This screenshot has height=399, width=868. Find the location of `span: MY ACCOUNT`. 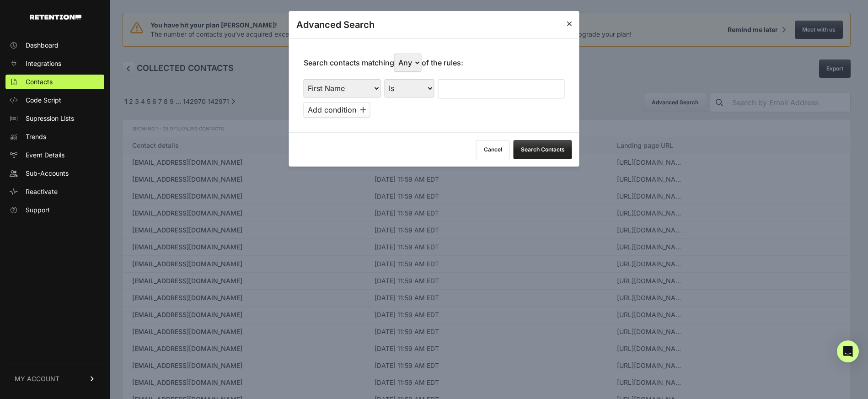

span: MY ACCOUNT is located at coordinates (37, 379).